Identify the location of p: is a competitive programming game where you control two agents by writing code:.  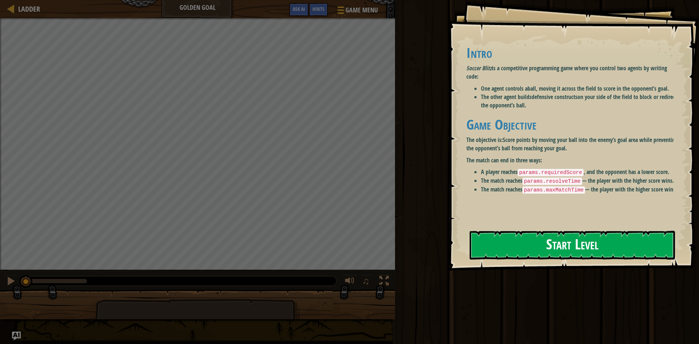
(573, 72).